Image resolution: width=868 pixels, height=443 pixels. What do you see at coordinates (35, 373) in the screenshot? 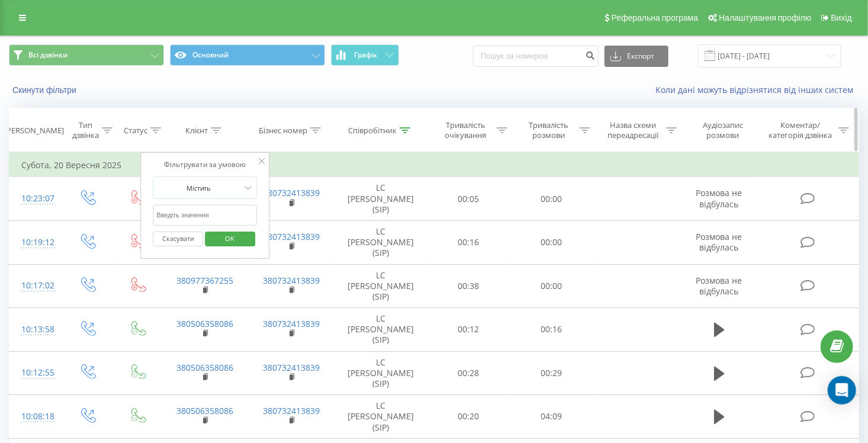
I see `div: 10:12:55` at bounding box center [35, 373].